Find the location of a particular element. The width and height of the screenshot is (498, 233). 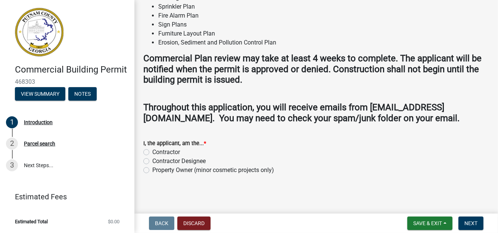

button: Save & Exit is located at coordinates (430, 223).